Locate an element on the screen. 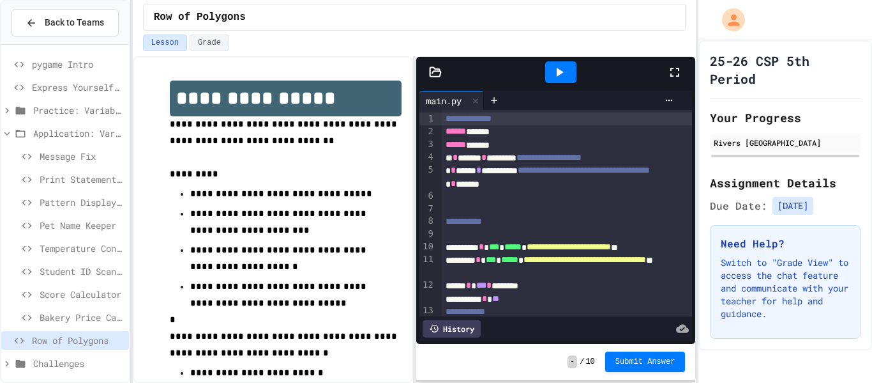 The image size is (872, 383). div: 13 is located at coordinates (427, 310).